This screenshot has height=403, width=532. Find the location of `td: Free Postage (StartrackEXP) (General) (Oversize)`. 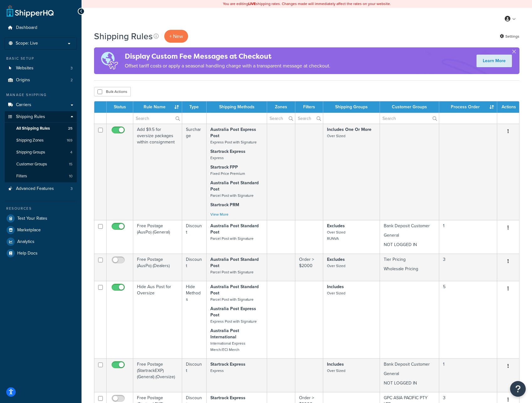

td: Free Postage (StartrackEXP) (General) (Oversize) is located at coordinates (158, 375).